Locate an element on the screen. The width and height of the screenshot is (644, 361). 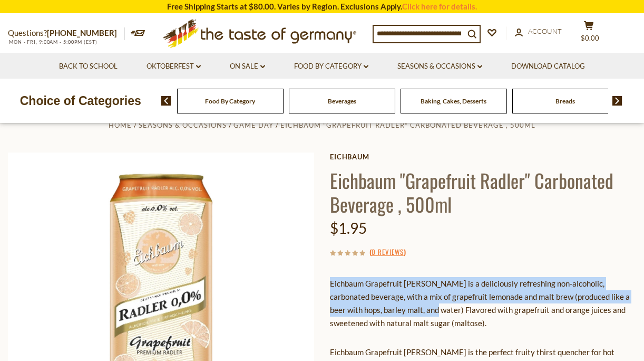
span: Beverages is located at coordinates (342, 101).